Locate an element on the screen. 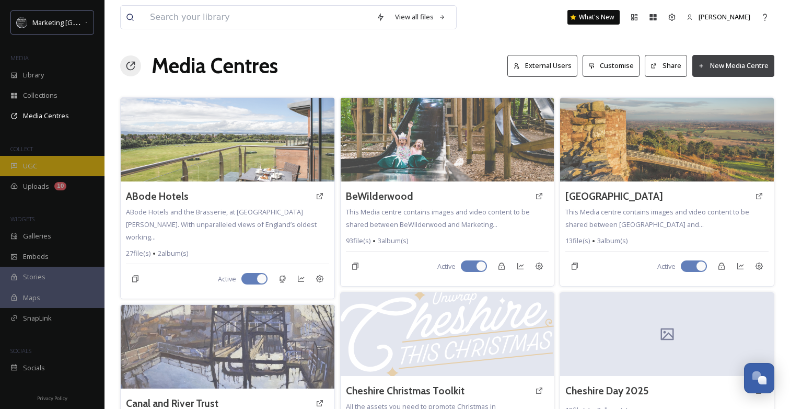  span: Uploads is located at coordinates (36, 186).